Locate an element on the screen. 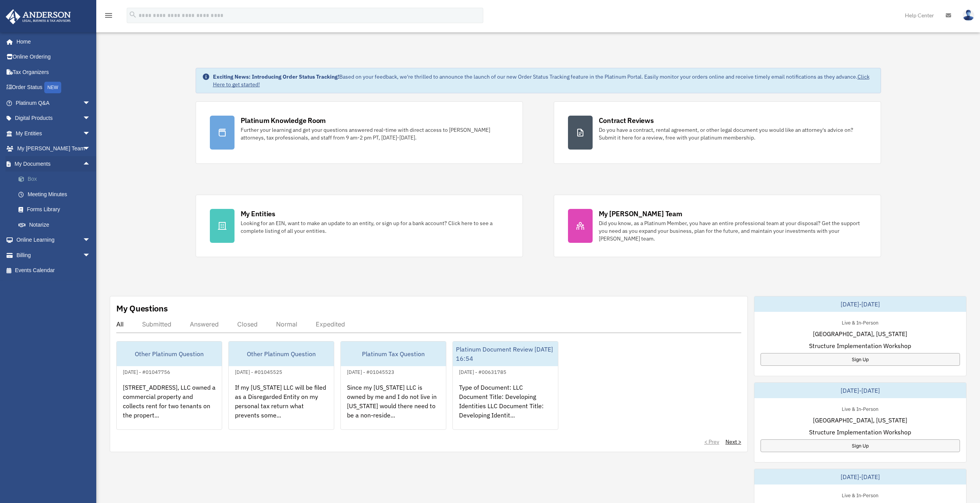  div: Platinum Knowledge Room is located at coordinates (284, 120).